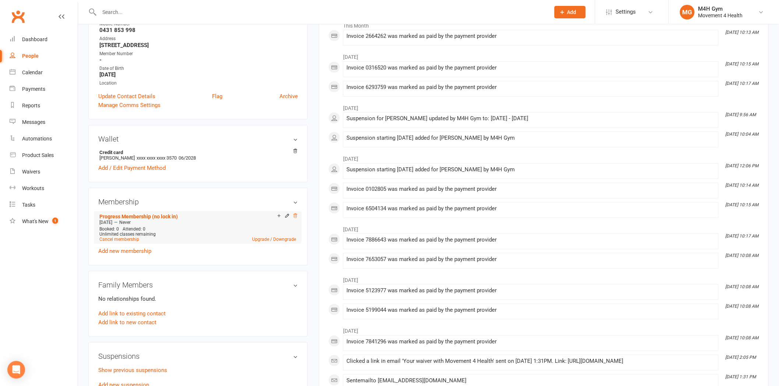  Describe the element at coordinates (187, 158) in the screenshot. I see `span: 06/2028` at that location.